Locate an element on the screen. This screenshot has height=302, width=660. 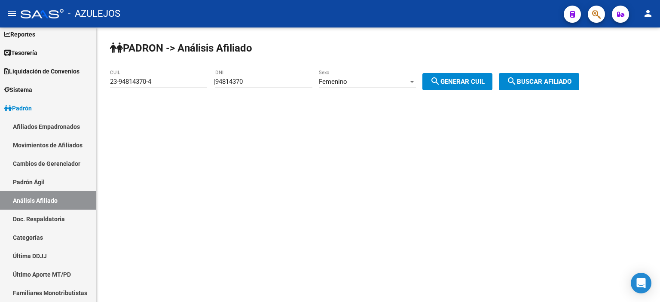
span: Buscar afiliado is located at coordinates (539, 82).